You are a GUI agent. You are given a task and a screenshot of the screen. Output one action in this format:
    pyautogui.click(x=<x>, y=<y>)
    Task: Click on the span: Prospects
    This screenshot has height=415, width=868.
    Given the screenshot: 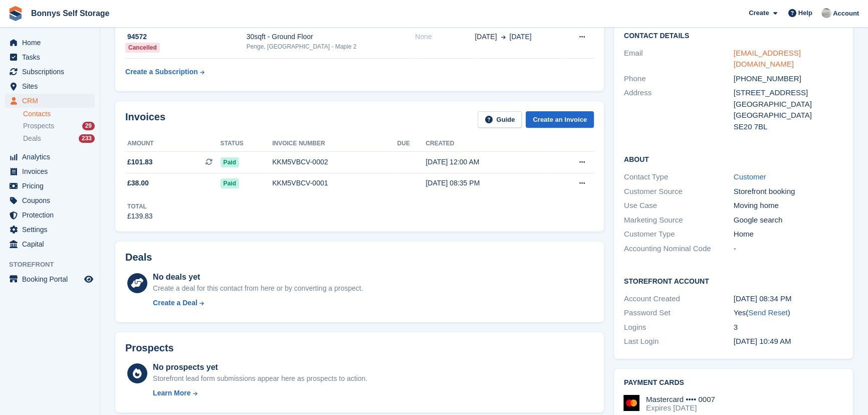 What is the action you would take?
    pyautogui.click(x=38, y=126)
    